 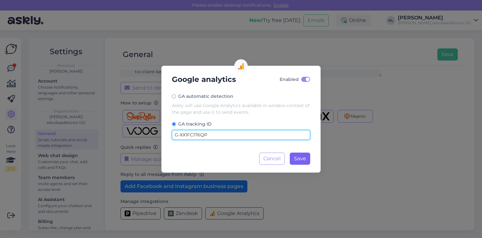 What do you see at coordinates (174, 96) in the screenshot?
I see `input: GA automatic detection` at bounding box center [174, 96].